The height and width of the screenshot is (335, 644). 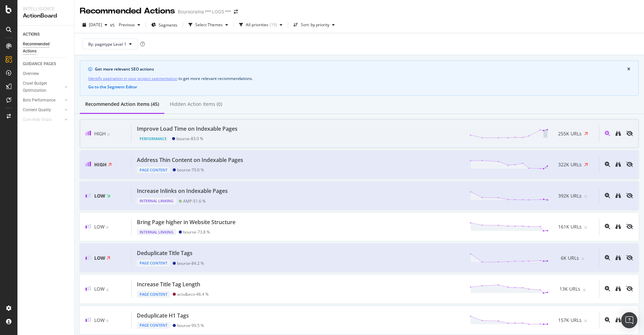 What do you see at coordinates (43, 87) in the screenshot?
I see `a: Crawl Budget Optimization` at bounding box center [43, 87].